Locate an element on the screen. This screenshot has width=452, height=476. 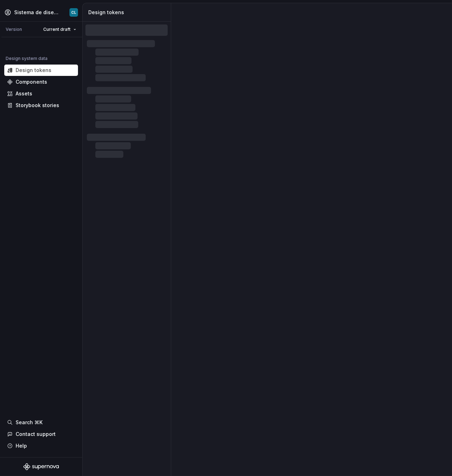
button: Contact support is located at coordinates (41, 434).